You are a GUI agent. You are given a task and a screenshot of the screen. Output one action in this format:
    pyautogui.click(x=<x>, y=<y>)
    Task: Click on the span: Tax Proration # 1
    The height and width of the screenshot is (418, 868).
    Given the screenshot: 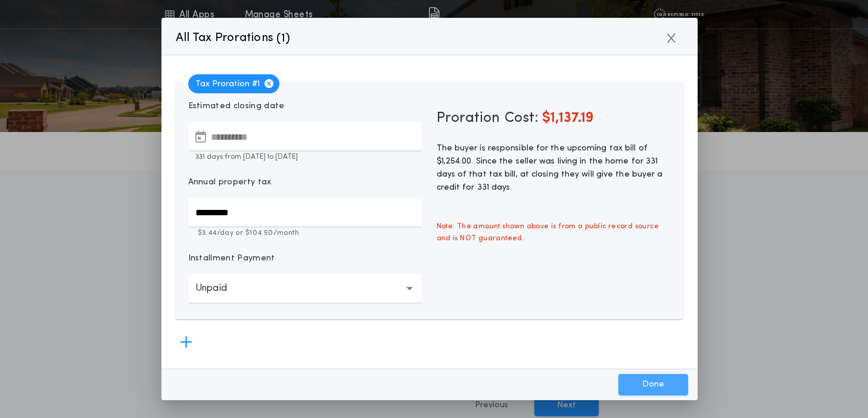 What is the action you would take?
    pyautogui.click(x=234, y=84)
    